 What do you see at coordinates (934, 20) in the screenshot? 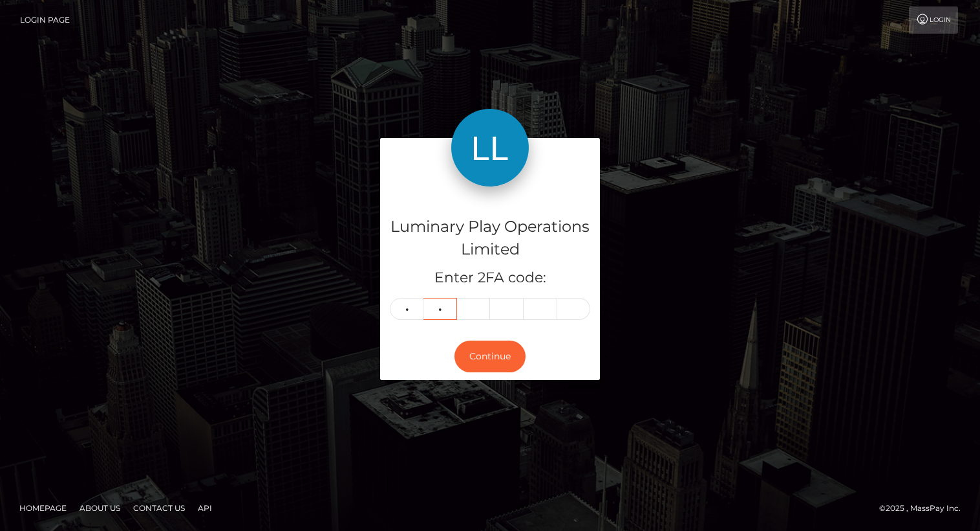
I see `a: Login` at bounding box center [934, 20].